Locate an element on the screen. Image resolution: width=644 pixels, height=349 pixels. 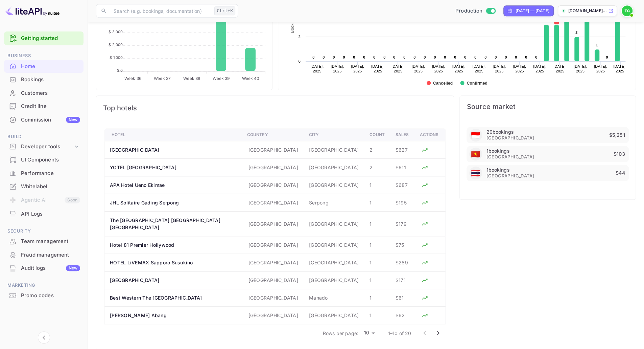
a: Performance is located at coordinates (44, 173).